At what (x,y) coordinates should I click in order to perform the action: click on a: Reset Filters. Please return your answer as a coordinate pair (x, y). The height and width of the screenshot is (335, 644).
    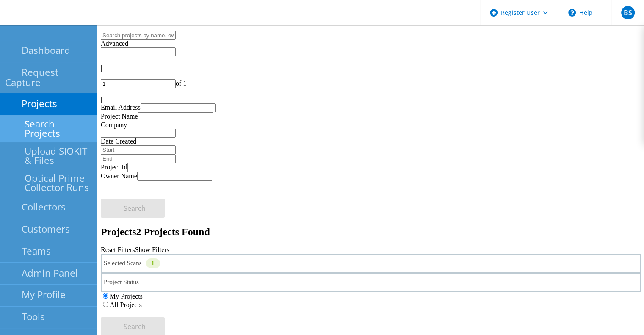
    Looking at the image, I should click on (118, 249).